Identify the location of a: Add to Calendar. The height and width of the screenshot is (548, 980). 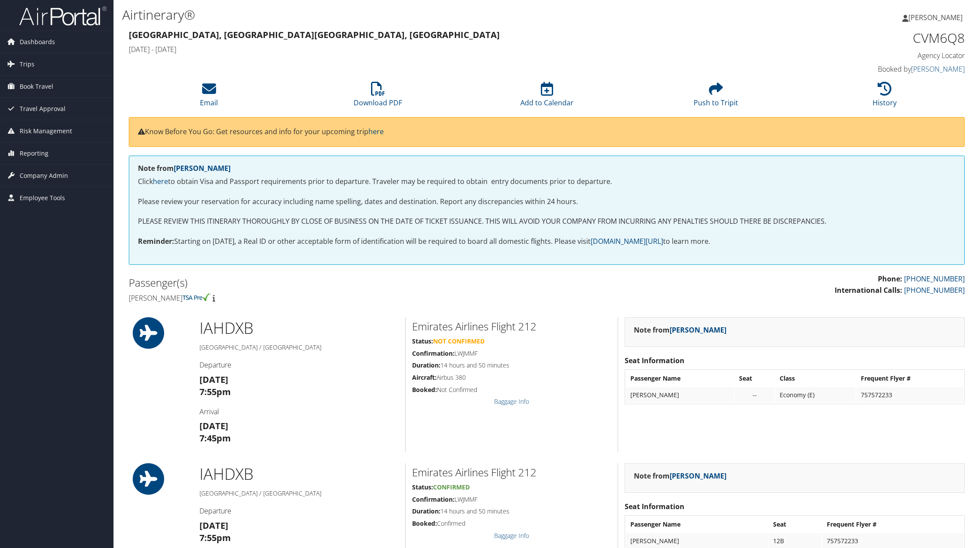
(547, 97).